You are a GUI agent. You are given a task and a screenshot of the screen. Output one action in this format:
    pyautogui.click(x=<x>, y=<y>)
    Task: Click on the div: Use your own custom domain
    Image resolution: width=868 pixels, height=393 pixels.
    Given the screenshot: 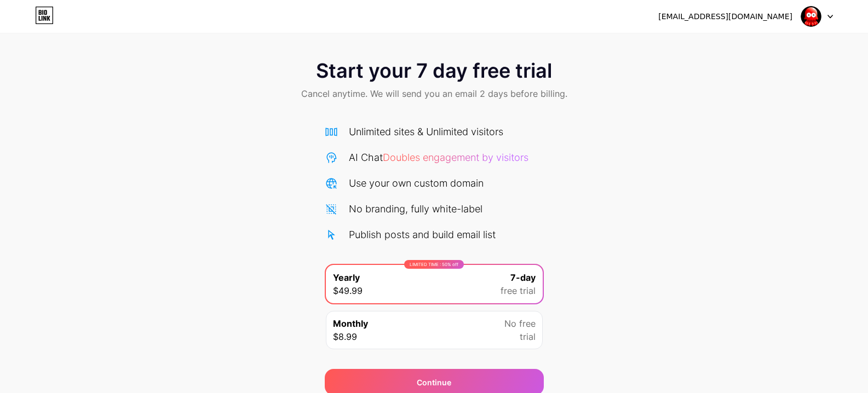 What is the action you would take?
    pyautogui.click(x=416, y=183)
    